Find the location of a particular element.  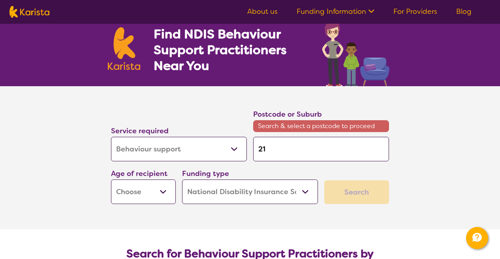

a: About us is located at coordinates (262, 11).